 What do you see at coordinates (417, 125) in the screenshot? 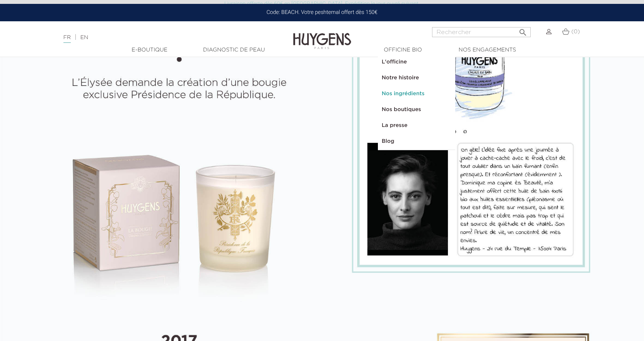
I see `a: La presse` at bounding box center [417, 125].